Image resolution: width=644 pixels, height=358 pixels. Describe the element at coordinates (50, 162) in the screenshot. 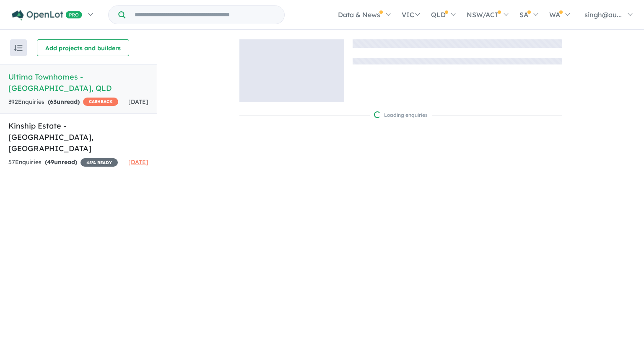

I see `span: 49` at that location.